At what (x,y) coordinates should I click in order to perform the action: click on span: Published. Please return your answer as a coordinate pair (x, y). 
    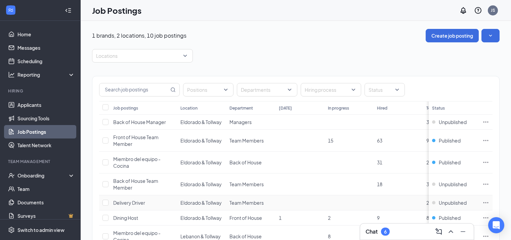
    Looking at the image, I should click on (450, 218).